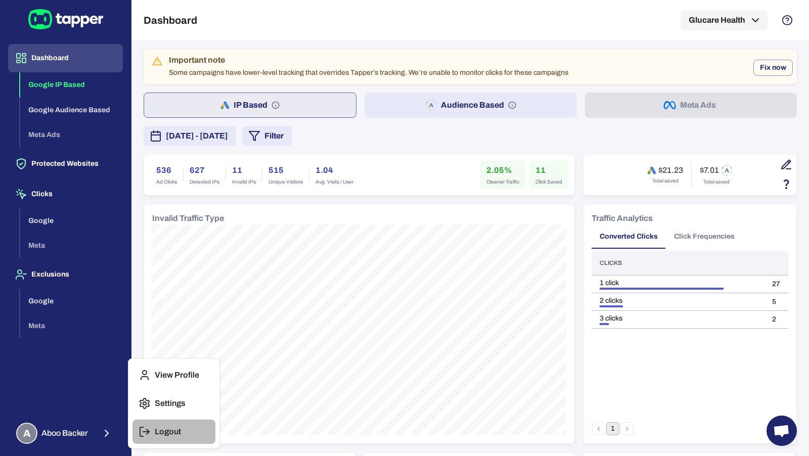 Image resolution: width=809 pixels, height=456 pixels. Describe the element at coordinates (174, 432) in the screenshot. I see `button: Logout` at that location.